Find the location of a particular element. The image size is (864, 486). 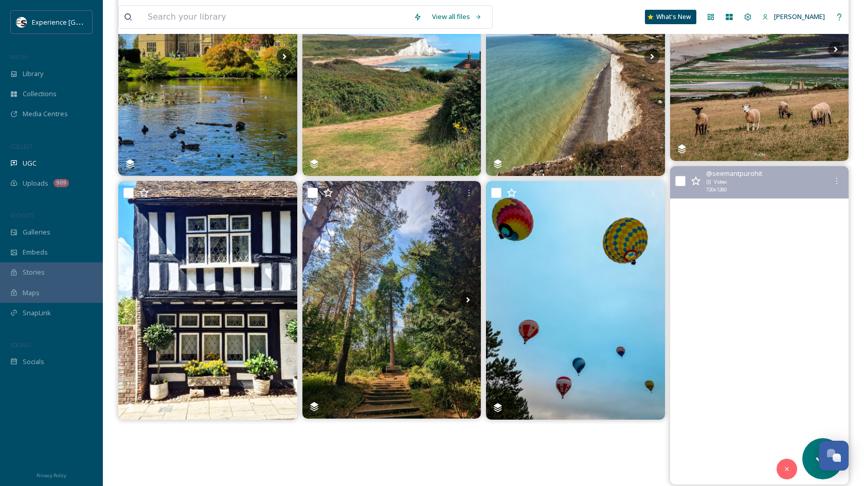

span: Embeds is located at coordinates (35, 252).